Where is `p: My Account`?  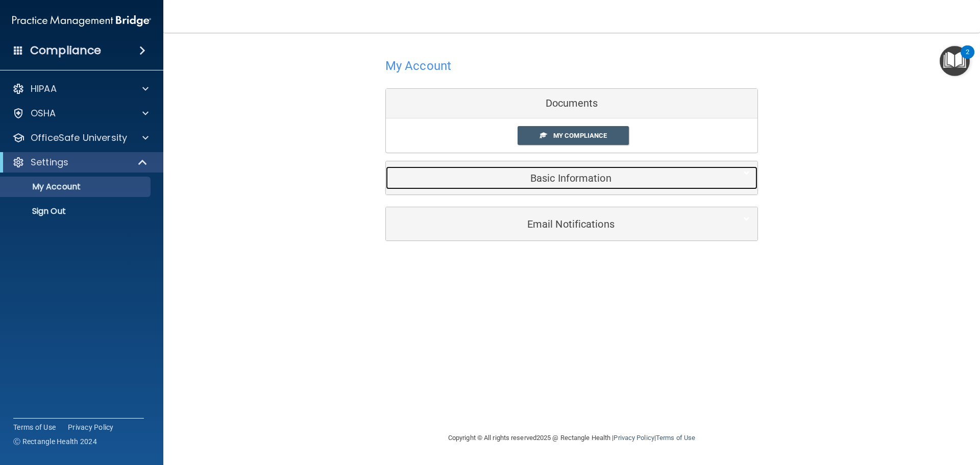 p: My Account is located at coordinates (76, 187).